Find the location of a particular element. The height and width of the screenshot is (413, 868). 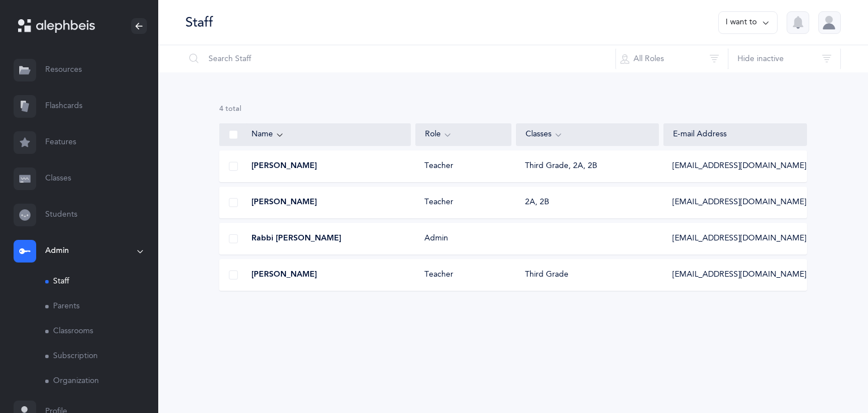

a: Parents is located at coordinates (102, 306).